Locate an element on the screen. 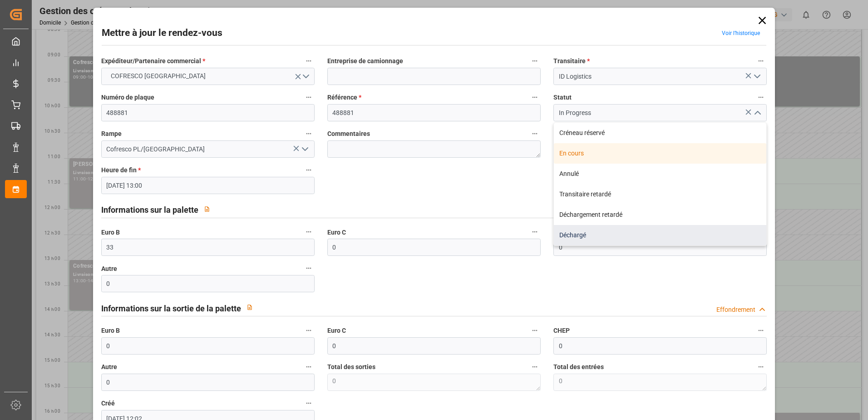  font: Référence is located at coordinates (342, 97).